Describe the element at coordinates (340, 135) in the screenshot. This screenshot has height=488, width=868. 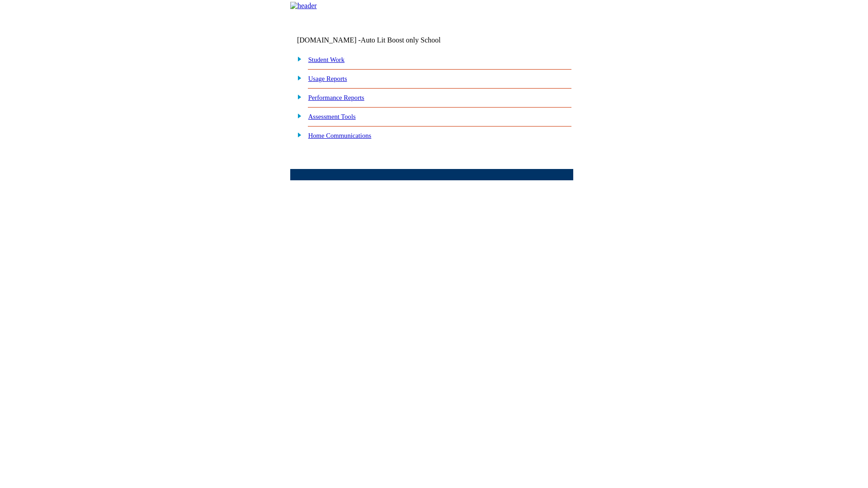
I see `a: Home Communications` at that location.